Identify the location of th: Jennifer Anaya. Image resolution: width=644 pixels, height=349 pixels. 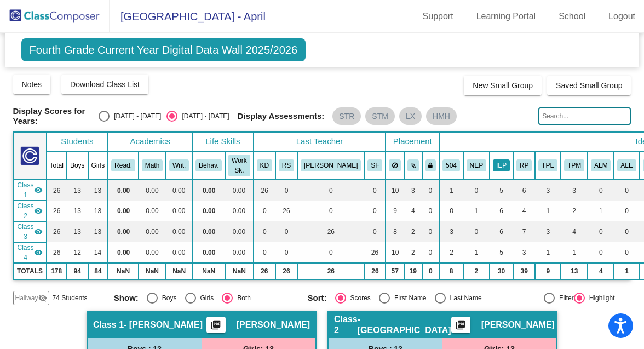
(330, 166).